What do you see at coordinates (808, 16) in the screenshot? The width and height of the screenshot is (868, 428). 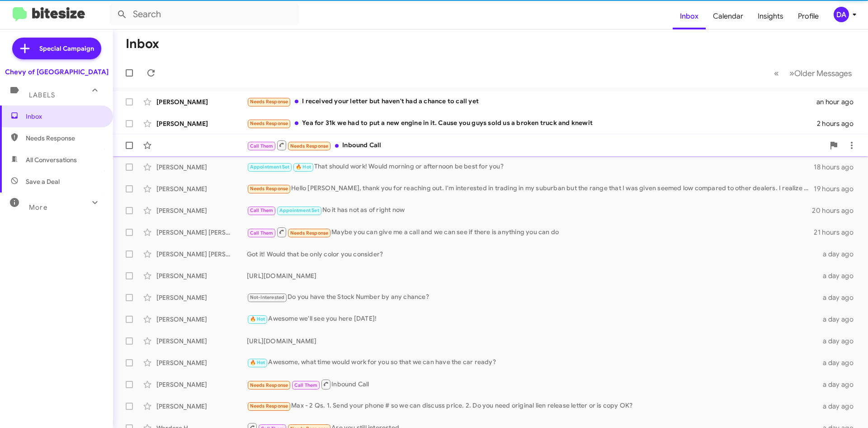 I see `span: Profile` at bounding box center [808, 16].